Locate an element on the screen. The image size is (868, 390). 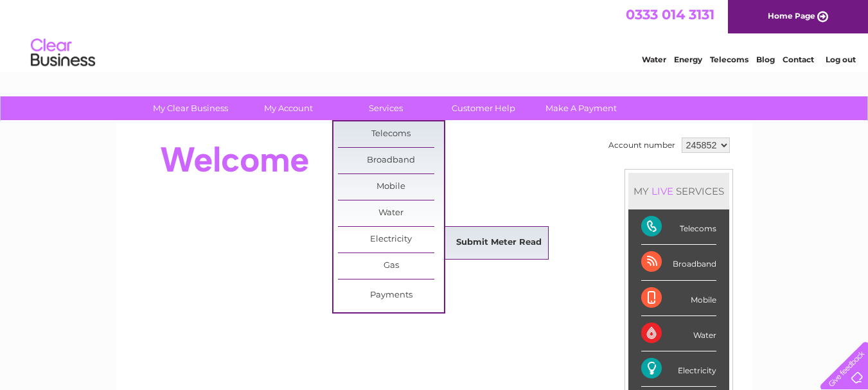
a: Blog is located at coordinates (765, 59).